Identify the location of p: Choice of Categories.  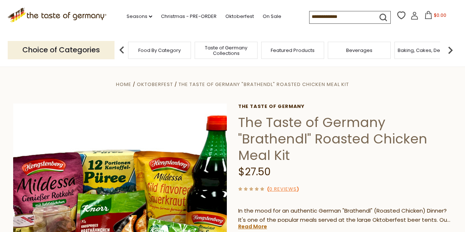
(61, 50).